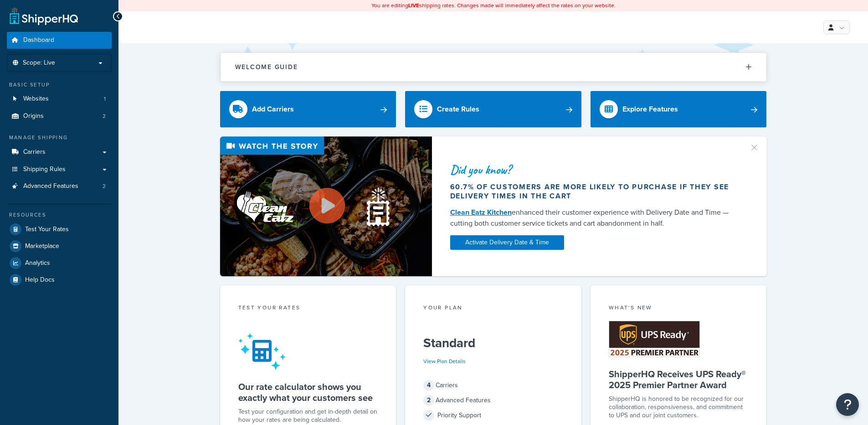  What do you see at coordinates (42, 246) in the screenshot?
I see `span: Marketplace` at bounding box center [42, 246].